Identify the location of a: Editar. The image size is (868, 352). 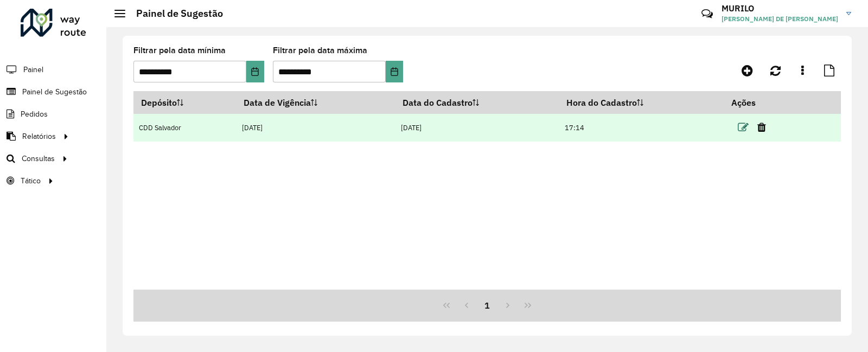
(743, 127).